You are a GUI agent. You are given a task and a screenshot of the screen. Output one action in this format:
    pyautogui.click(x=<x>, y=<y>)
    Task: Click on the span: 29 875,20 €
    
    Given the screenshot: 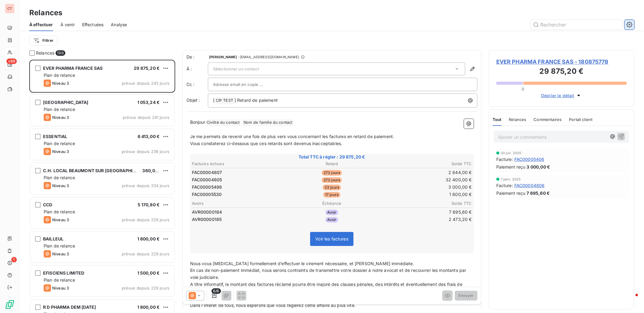 What is the action you would take?
    pyautogui.click(x=147, y=68)
    